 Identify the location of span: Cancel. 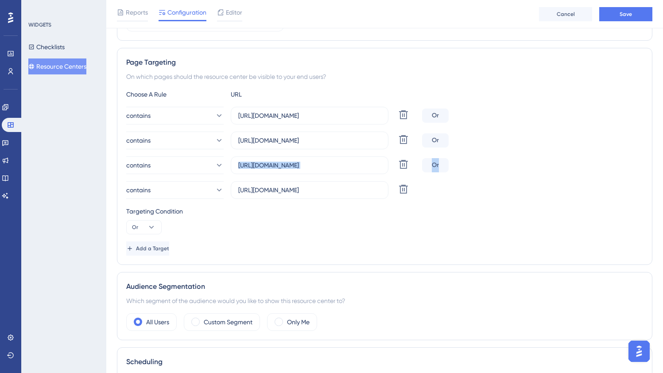
(566, 14).